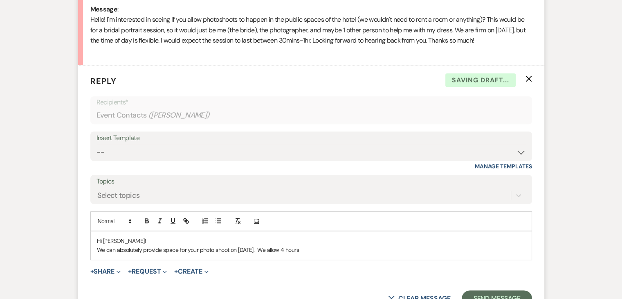 The width and height of the screenshot is (622, 299). What do you see at coordinates (104, 81) in the screenshot?
I see `span: Reply` at bounding box center [104, 81].